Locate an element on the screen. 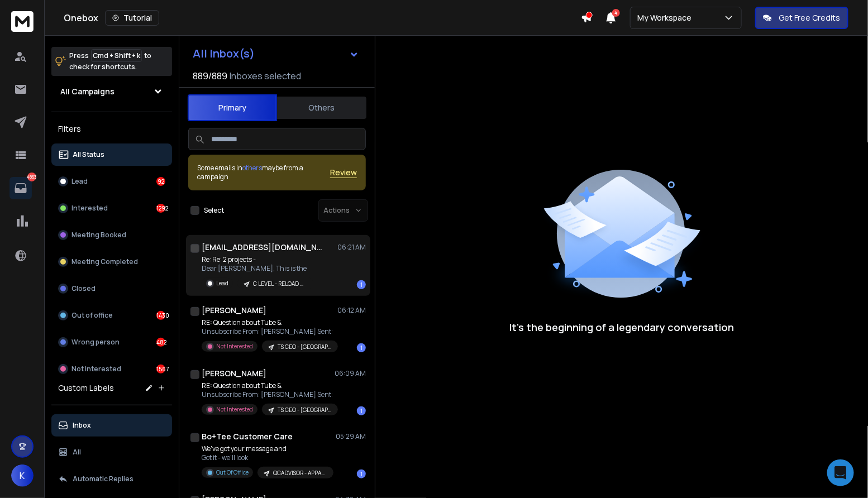  p: Wrong person is located at coordinates (96, 342).